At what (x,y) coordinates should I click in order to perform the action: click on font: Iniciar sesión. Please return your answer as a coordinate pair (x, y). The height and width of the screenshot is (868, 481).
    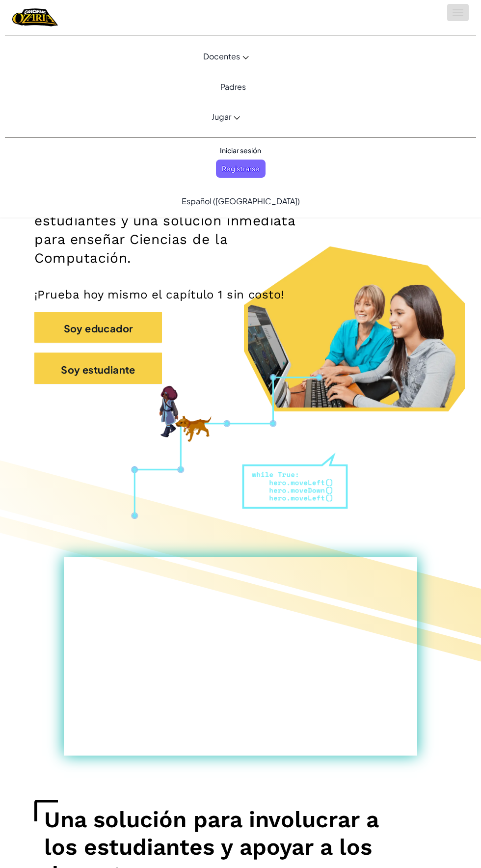
    Looking at the image, I should click on (240, 150).